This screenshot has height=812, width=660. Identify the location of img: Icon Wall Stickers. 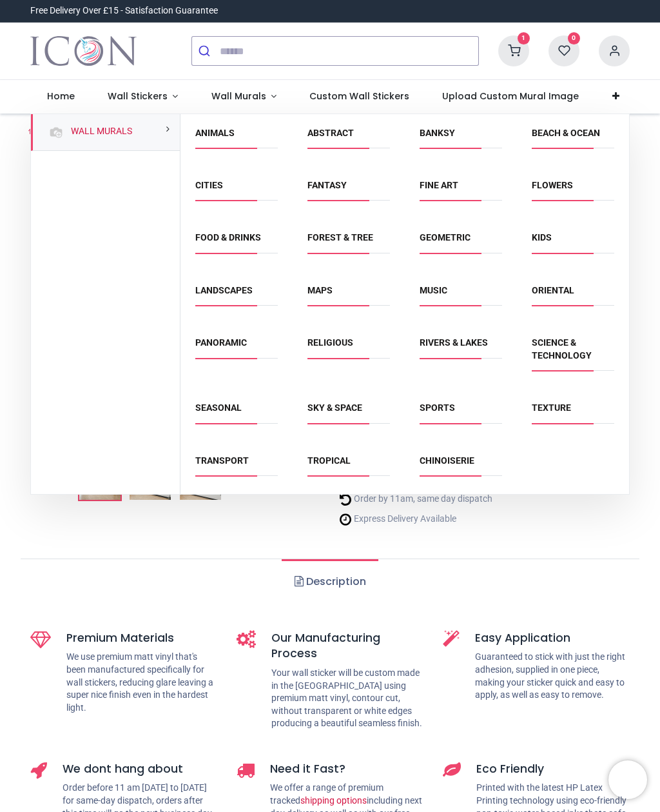
(83, 51).